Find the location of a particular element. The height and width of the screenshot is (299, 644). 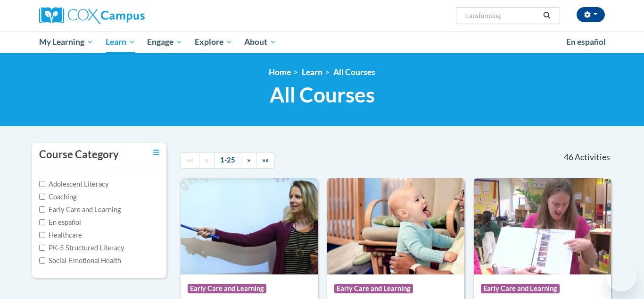

span: En español is located at coordinates (586, 42).